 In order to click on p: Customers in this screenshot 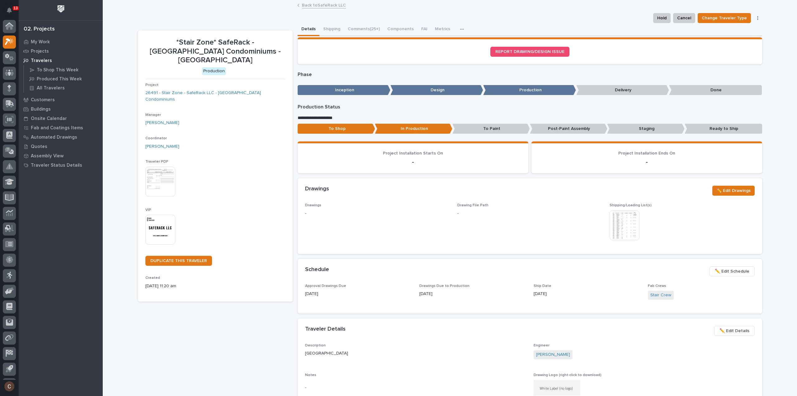, I will do `click(43, 100)`.